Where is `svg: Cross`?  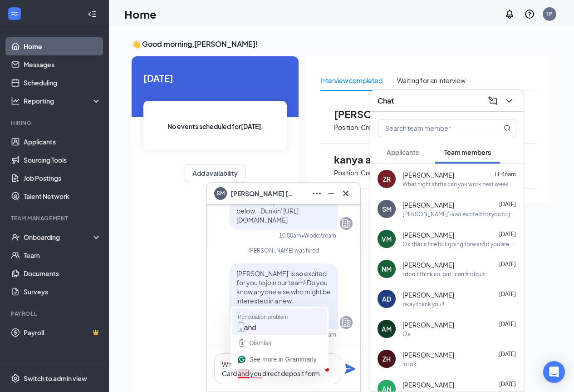
svg: Cross is located at coordinates (346, 194).